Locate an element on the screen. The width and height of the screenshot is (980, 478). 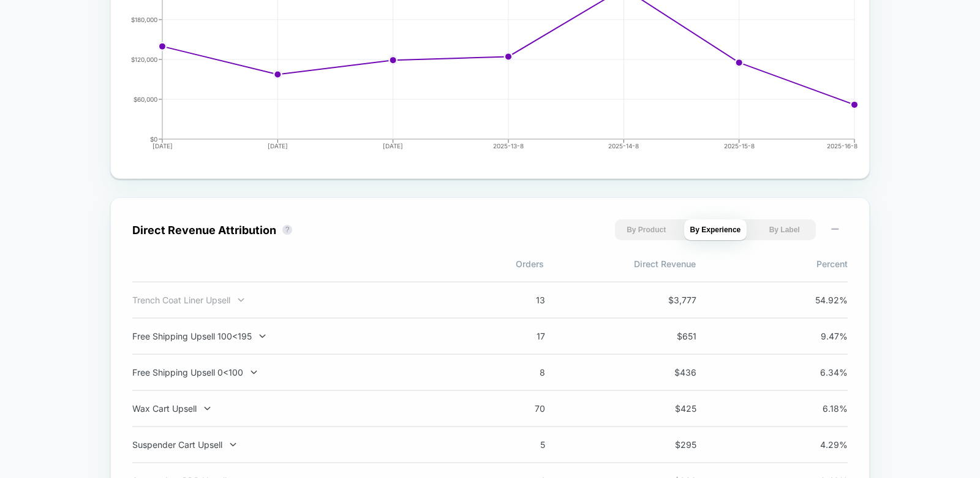
tspan: $0 is located at coordinates (153, 139).